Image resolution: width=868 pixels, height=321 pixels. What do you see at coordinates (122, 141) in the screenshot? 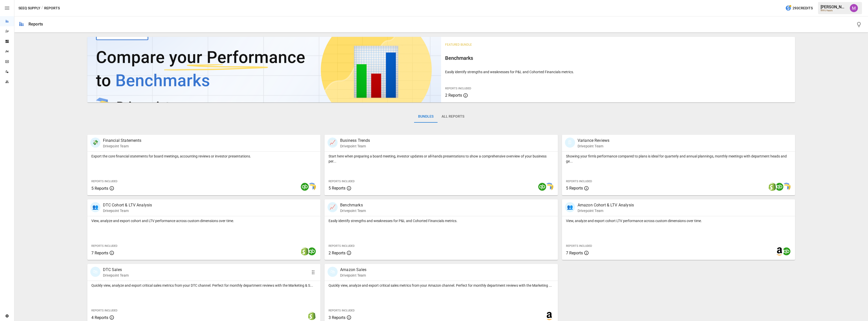
I see `p: Financial Statements` at bounding box center [122, 141].